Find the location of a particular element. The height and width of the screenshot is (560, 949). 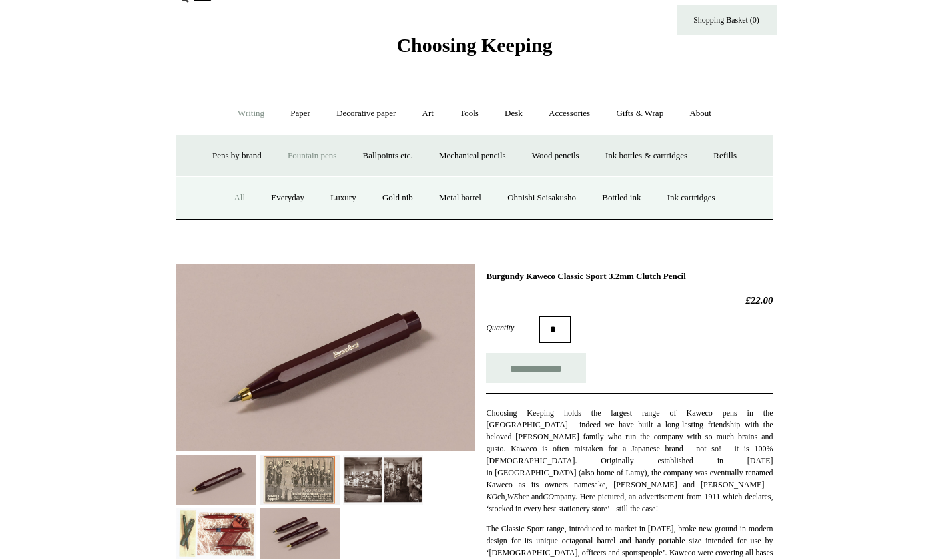

a: Metal barrel is located at coordinates (460, 198).